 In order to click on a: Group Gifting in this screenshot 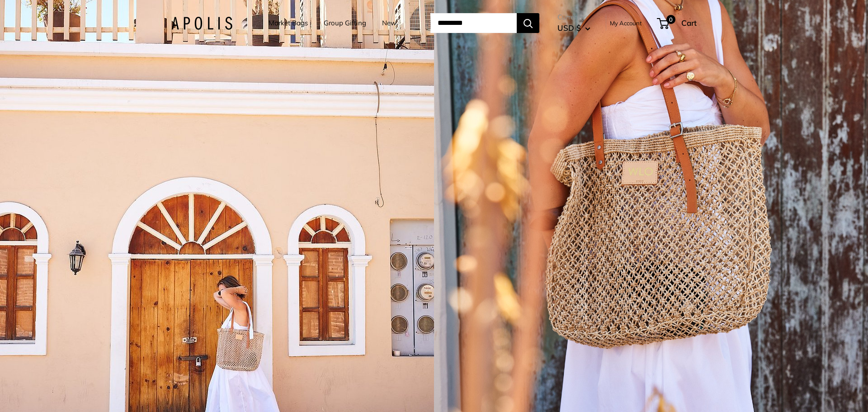, I will do `click(345, 23)`.